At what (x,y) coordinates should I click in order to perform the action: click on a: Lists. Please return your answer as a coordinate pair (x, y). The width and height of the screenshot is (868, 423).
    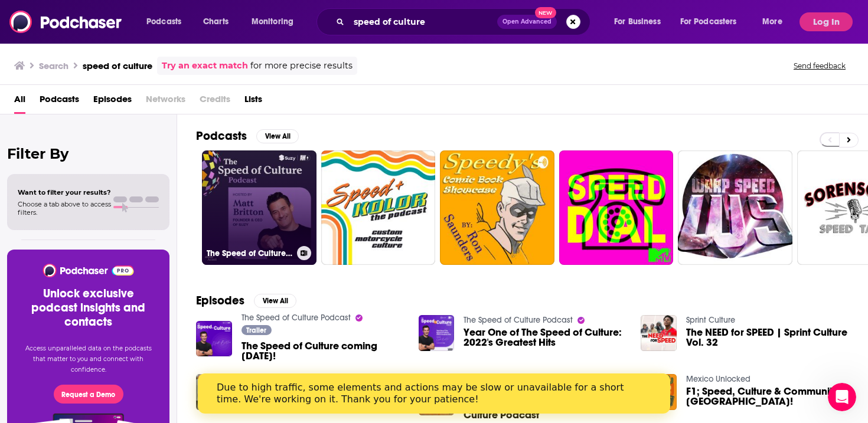
    Looking at the image, I should click on (254, 101).